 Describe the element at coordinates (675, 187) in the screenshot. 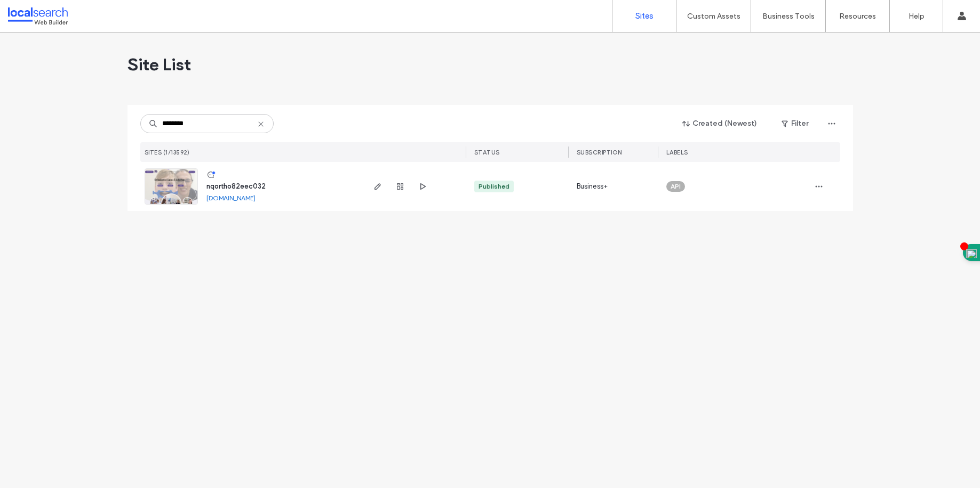

I see `span: API` at that location.